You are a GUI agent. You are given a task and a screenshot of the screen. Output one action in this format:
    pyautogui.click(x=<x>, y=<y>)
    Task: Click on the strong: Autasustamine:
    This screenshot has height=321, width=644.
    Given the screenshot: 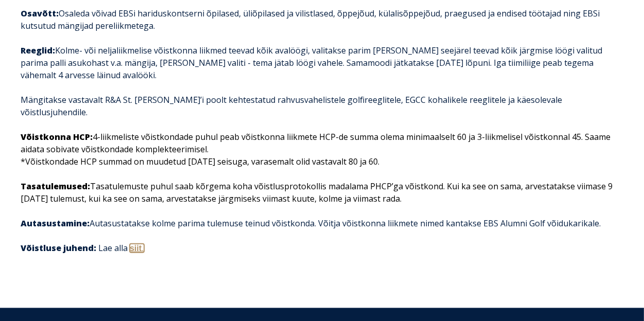 What is the action you would take?
    pyautogui.click(x=55, y=223)
    